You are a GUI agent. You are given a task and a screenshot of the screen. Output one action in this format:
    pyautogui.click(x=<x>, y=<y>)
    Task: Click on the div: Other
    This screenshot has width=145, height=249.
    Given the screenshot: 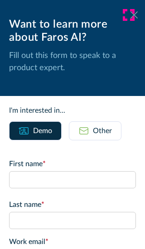 What is the action you would take?
    pyautogui.click(x=102, y=131)
    